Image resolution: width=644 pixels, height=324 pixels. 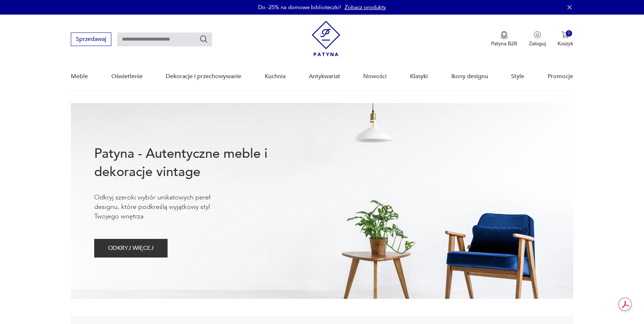 I want to click on button: ODKRYJ WIĘCEJ, so click(x=131, y=248).